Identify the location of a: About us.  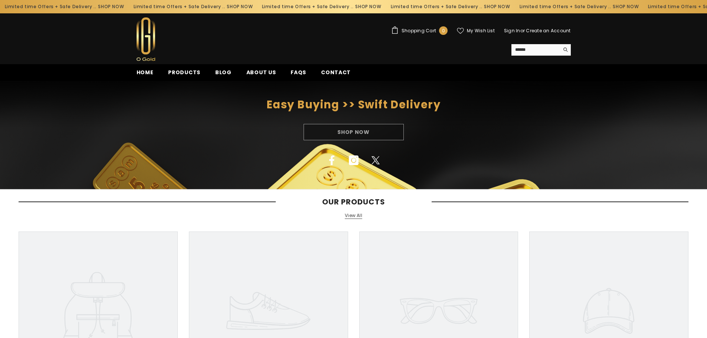
(261, 75).